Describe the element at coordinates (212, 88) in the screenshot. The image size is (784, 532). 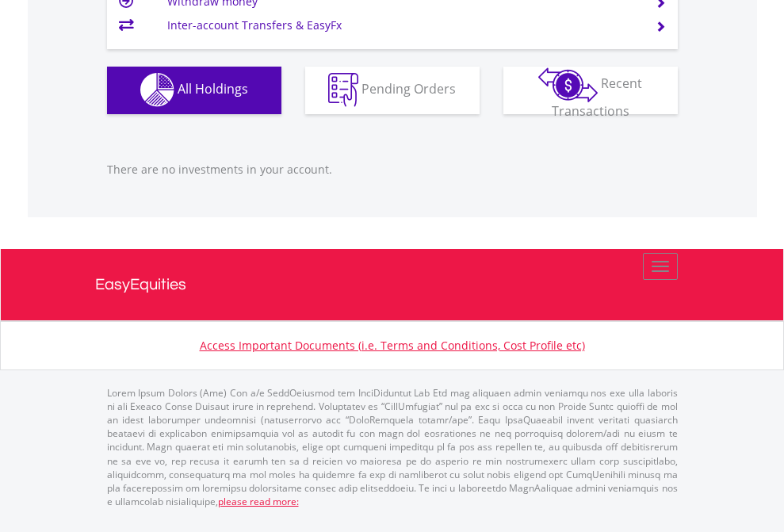
I see `span: All Holdings` at that location.